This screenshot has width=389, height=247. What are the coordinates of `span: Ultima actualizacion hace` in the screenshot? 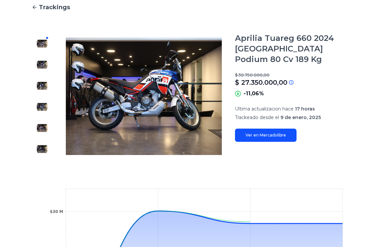 It's located at (264, 109).